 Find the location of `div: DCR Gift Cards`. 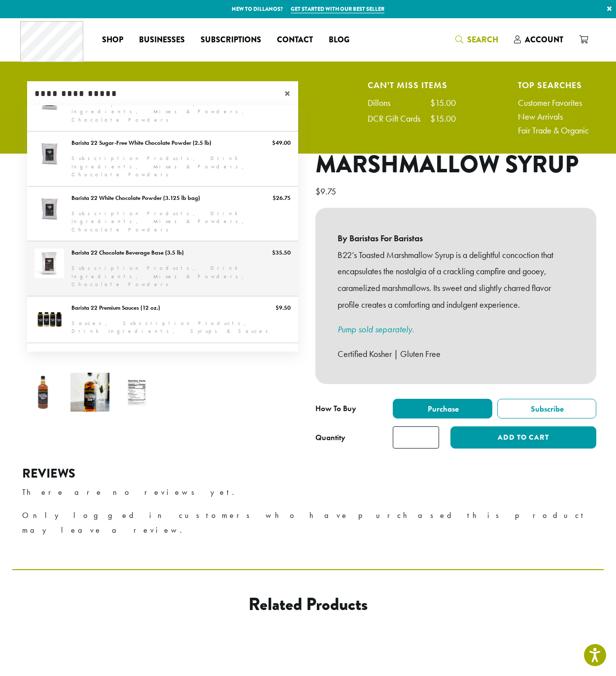

div: DCR Gift Cards is located at coordinates (398, 119).